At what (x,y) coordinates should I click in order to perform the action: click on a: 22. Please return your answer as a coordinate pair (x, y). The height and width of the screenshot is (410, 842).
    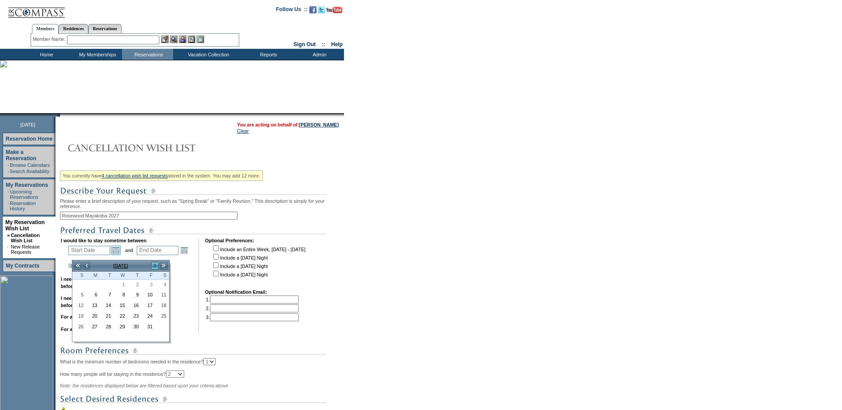
    Looking at the image, I should click on (120, 316).